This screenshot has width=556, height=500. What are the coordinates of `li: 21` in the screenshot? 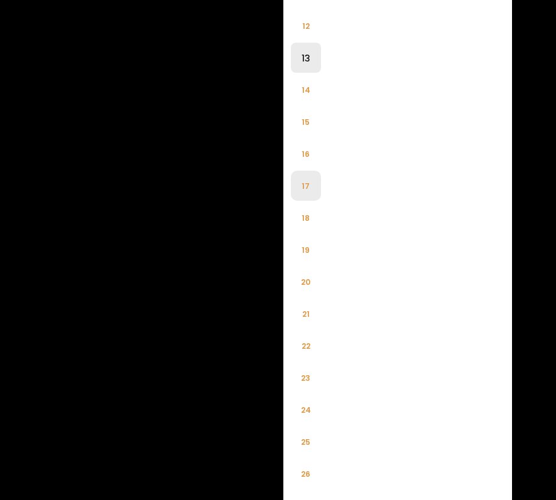 It's located at (306, 314).